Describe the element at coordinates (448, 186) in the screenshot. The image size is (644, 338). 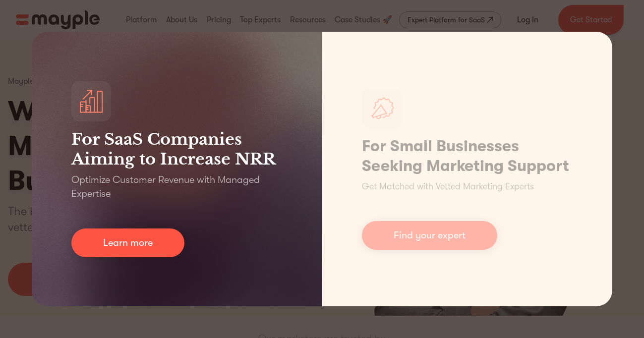
I see `p: Get Matched with Vetted Marketing Experts` at that location.